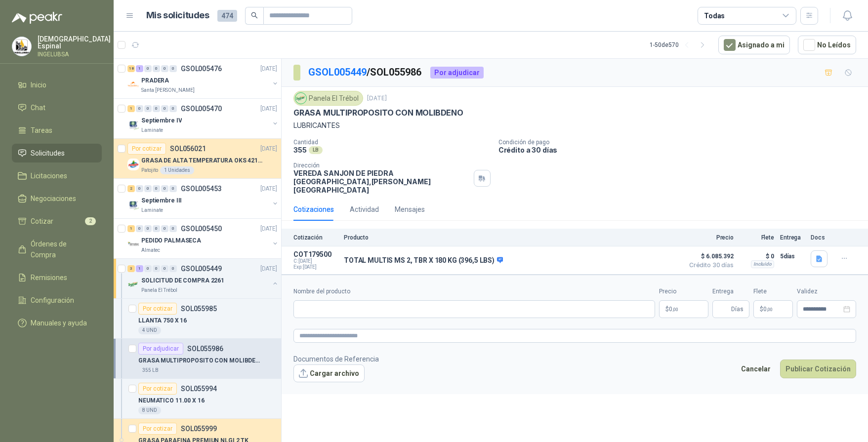 The image size is (868, 442). I want to click on p: GSOL005476, so click(202, 69).